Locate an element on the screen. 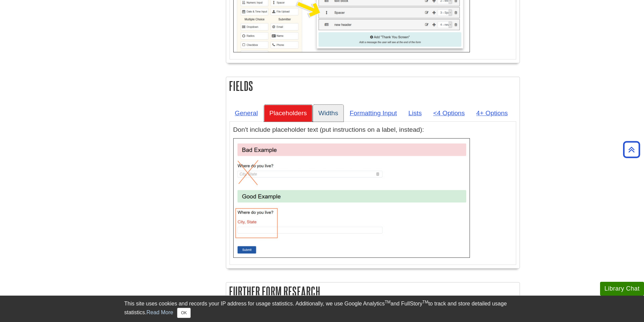 This screenshot has width=644, height=322. a: 4+ Options is located at coordinates (492, 113).